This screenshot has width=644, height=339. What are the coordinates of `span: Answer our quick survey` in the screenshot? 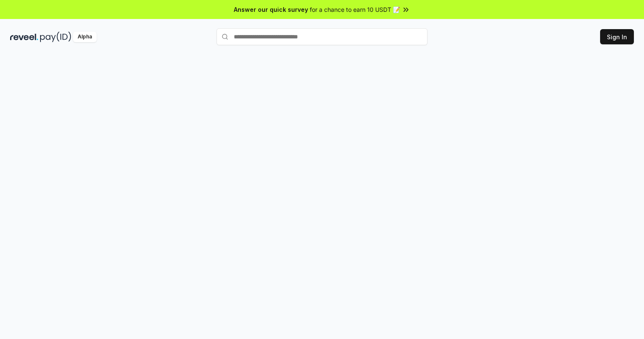 It's located at (271, 9).